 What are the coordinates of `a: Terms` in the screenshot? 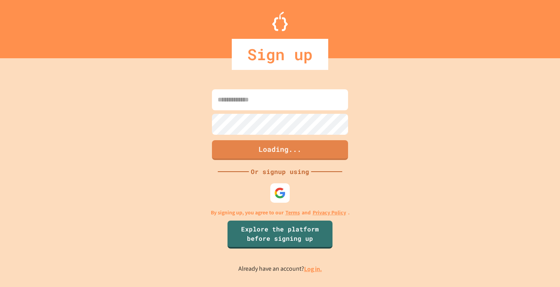 It's located at (293, 213).